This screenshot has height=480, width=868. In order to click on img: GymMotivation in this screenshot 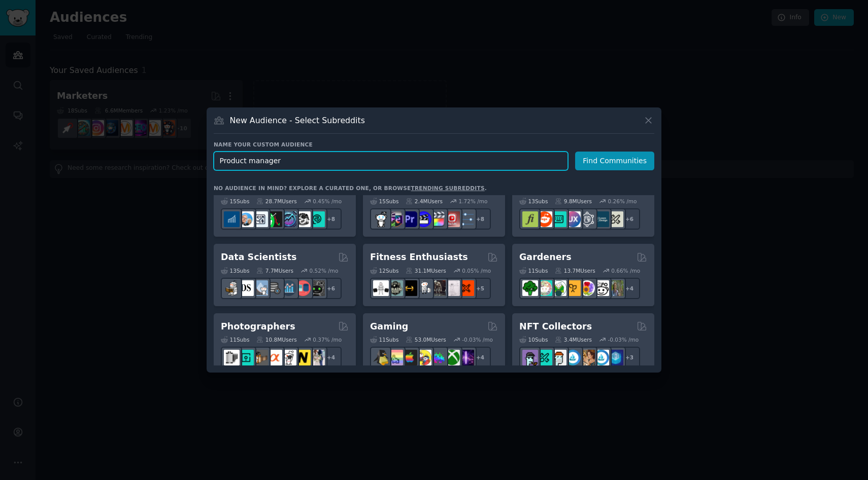, I will do `click(394, 288)`.